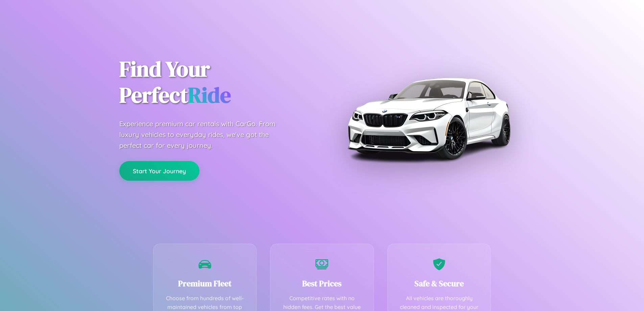  What do you see at coordinates (159, 171) in the screenshot?
I see `button: Start Your Journey` at bounding box center [159, 171].